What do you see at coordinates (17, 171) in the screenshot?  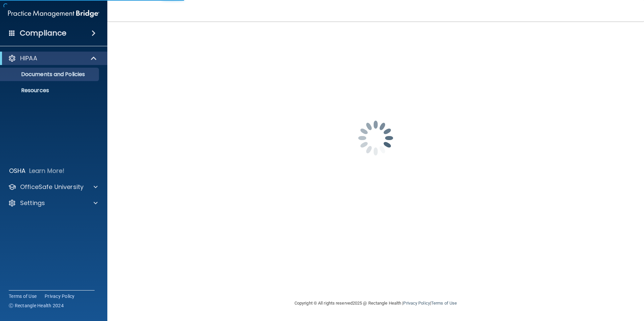 I see `p: OSHA` at bounding box center [17, 171].